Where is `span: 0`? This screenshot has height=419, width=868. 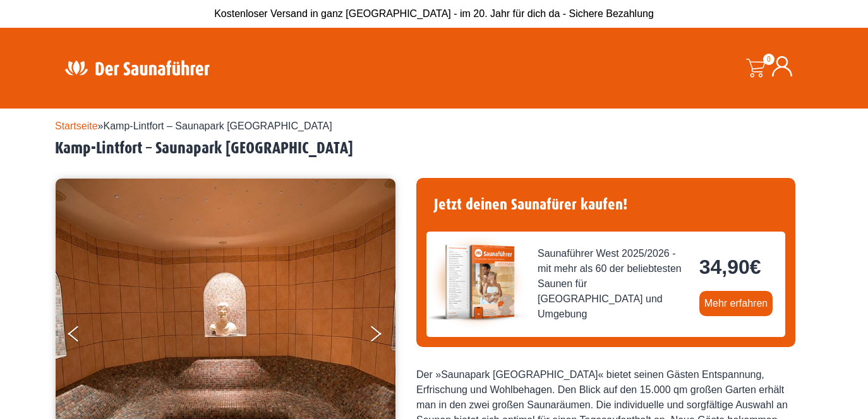 span: 0 is located at coordinates (769, 60).